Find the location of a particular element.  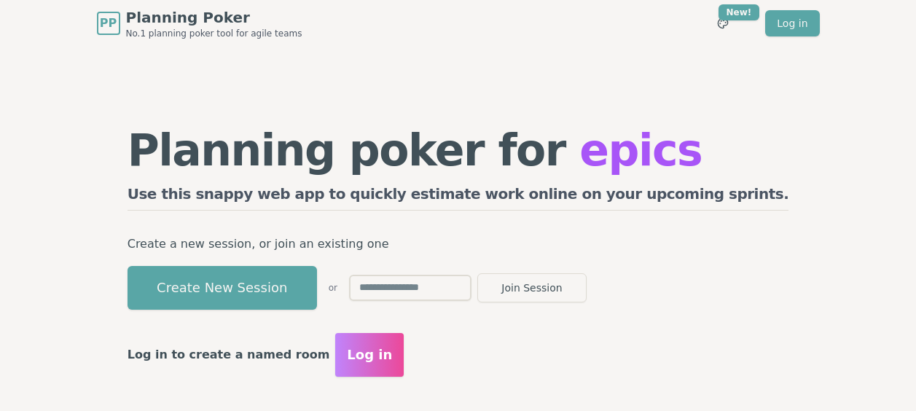

span: epics is located at coordinates (640, 150).